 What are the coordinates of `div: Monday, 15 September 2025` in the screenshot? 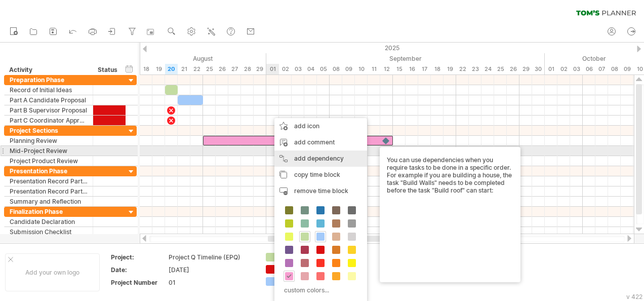 It's located at (399, 69).